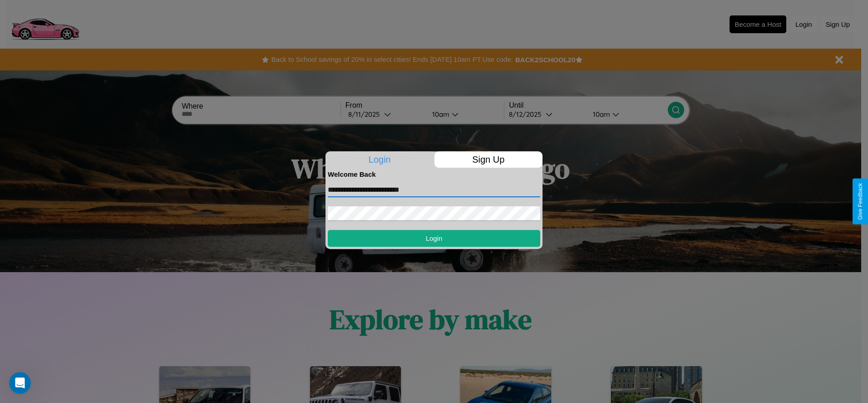 This screenshot has height=403, width=868. I want to click on h4: Welcome Back, so click(434, 174).